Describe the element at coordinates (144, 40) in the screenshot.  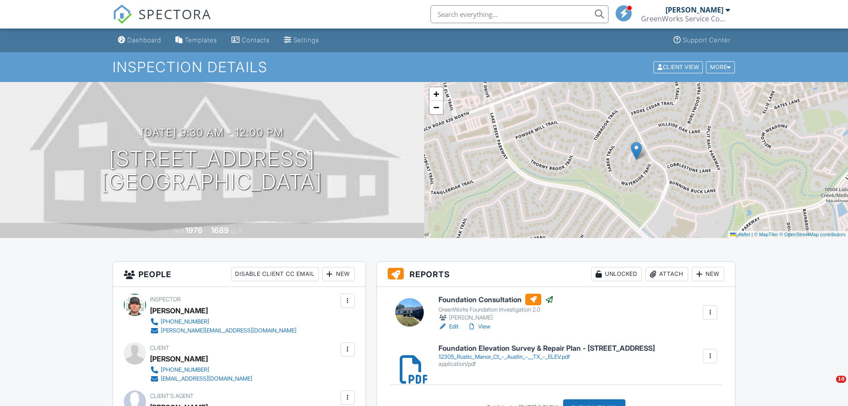
I see `div: Dashboard` at that location.